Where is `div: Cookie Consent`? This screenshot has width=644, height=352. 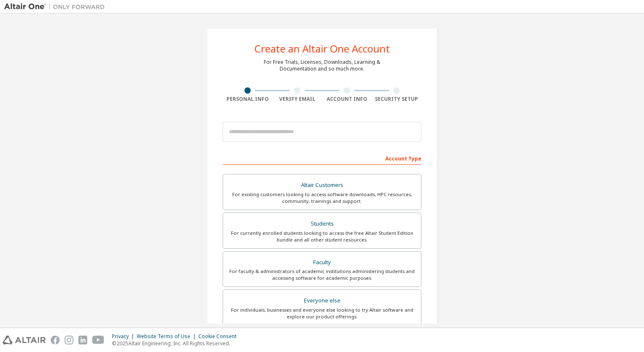 div: Cookie Consent is located at coordinates (219, 336).